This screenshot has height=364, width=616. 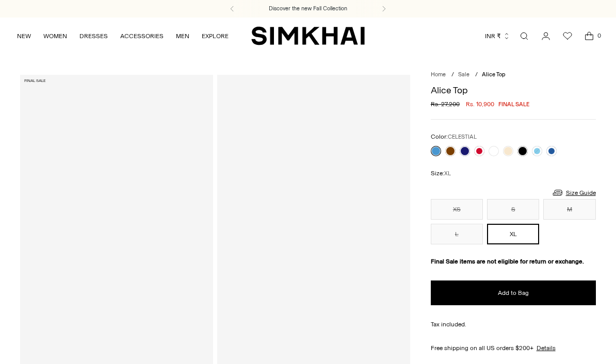 What do you see at coordinates (514, 75) in the screenshot?
I see `nav: breadcrumbs` at bounding box center [514, 75].